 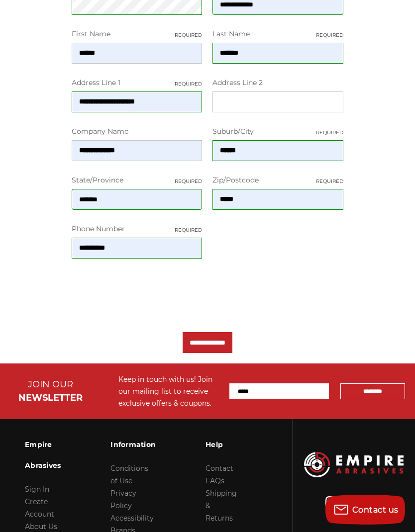 What do you see at coordinates (51, 398) in the screenshot?
I see `span: NEWSLETTER` at bounding box center [51, 398].